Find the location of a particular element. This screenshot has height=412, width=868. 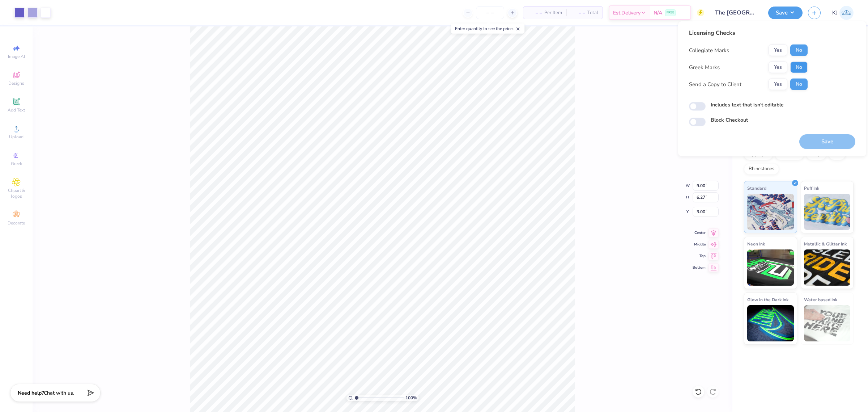

span: Per Item is located at coordinates (553, 13).